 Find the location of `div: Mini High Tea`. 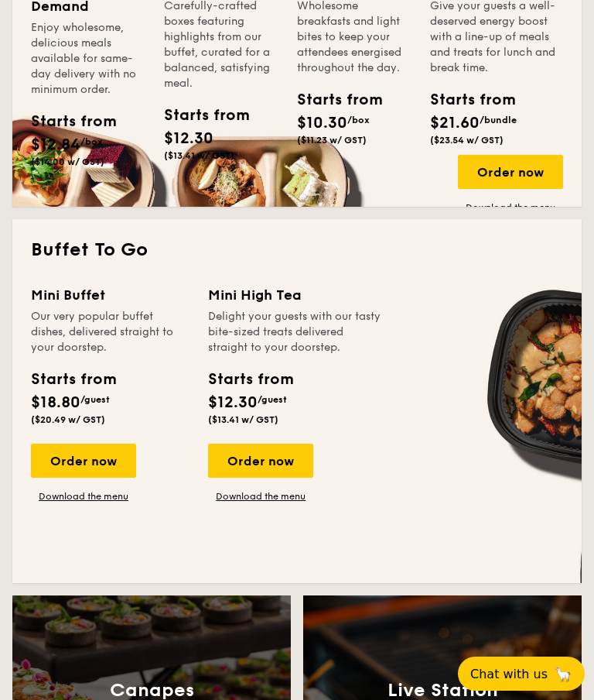

div: Mini High Tea is located at coordinates (296, 295).